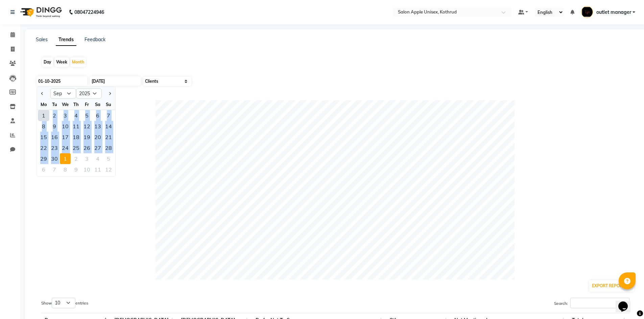  What do you see at coordinates (109, 137) in the screenshot?
I see `div: 21` at bounding box center [109, 137].